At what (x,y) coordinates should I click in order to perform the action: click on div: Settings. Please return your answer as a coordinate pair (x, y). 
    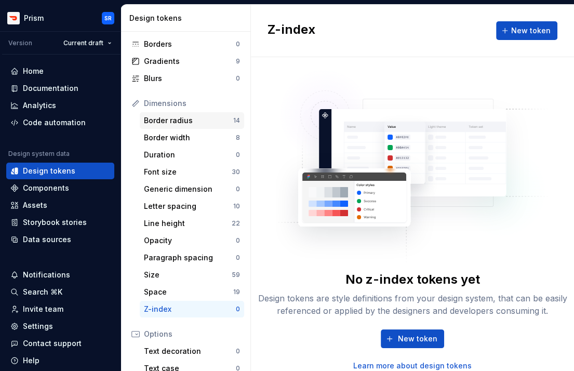
    Looking at the image, I should click on (38, 326).